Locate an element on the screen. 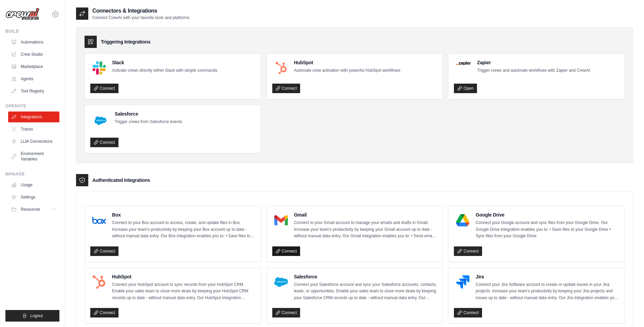 The width and height of the screenshot is (644, 327). img: Logo is located at coordinates (22, 14).